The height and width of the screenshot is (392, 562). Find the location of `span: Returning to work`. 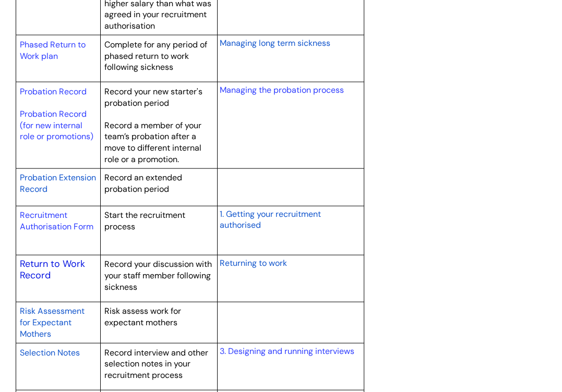

span: Returning to work is located at coordinates (253, 263).